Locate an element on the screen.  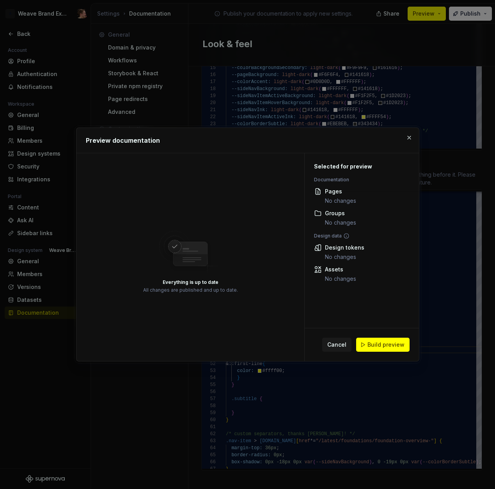
div: All changes are published and up to date. is located at coordinates (190, 290).